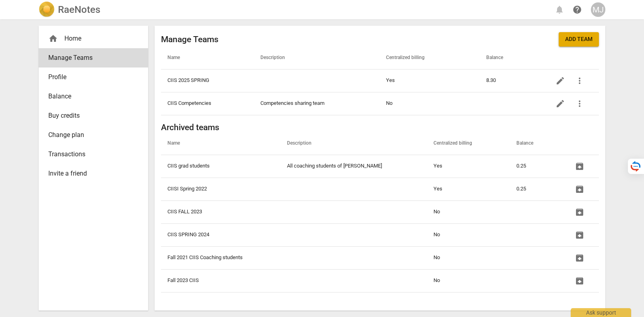 This screenshot has width=644, height=317. What do you see at coordinates (221, 258) in the screenshot?
I see `td: Fall 2021 CIIS Coaching students` at bounding box center [221, 258].